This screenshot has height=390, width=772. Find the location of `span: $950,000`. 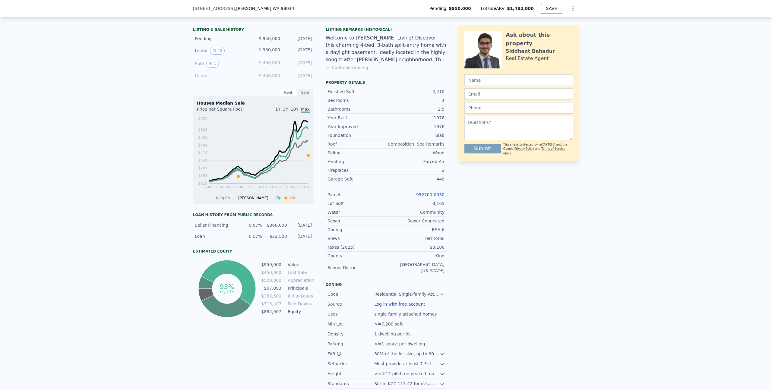

span: $950,000 is located at coordinates (460, 8).